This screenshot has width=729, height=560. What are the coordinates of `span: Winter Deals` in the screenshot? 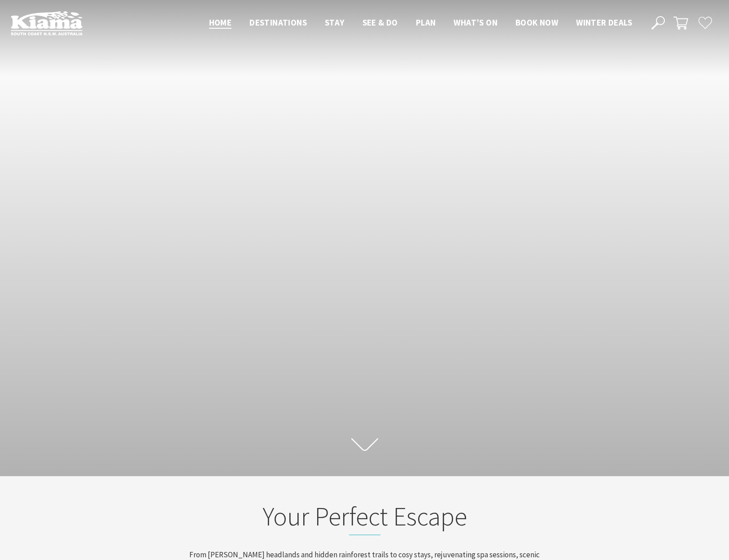 It's located at (604, 22).